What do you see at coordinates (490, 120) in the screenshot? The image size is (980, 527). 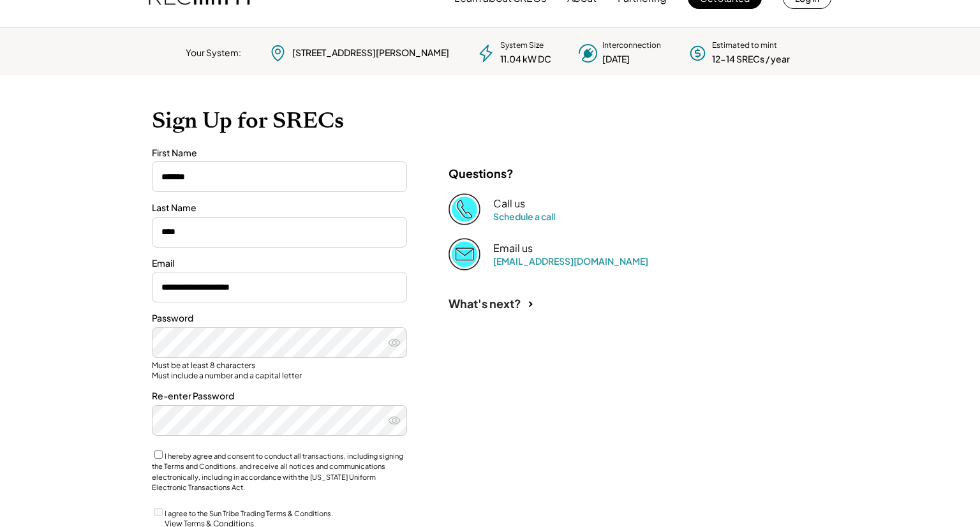 I see `h1: Sign Up for SRECs` at bounding box center [490, 120].